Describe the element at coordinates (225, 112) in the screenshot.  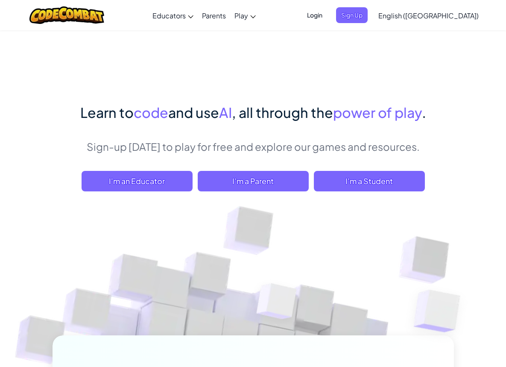
I see `span: AI` at that location.